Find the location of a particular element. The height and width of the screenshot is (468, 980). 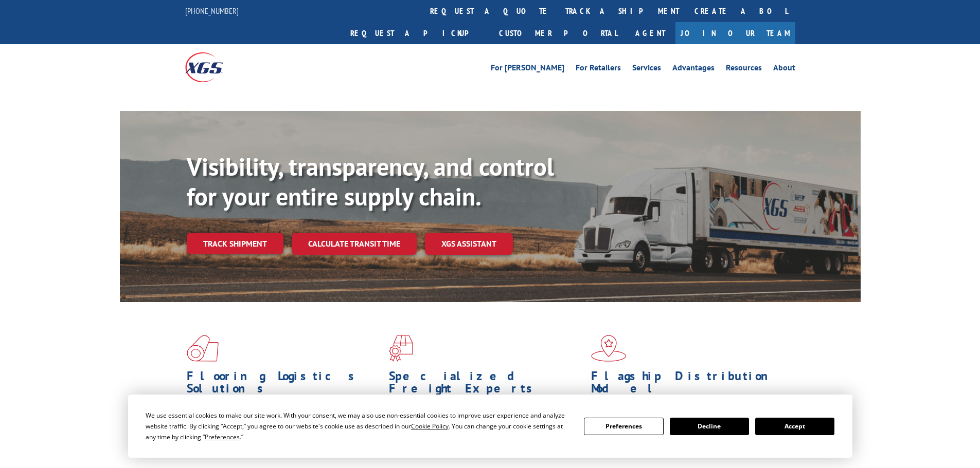

div: We use essential cookies to make our site work. With your consent, we may also use non-essential ... is located at coordinates (358, 426).